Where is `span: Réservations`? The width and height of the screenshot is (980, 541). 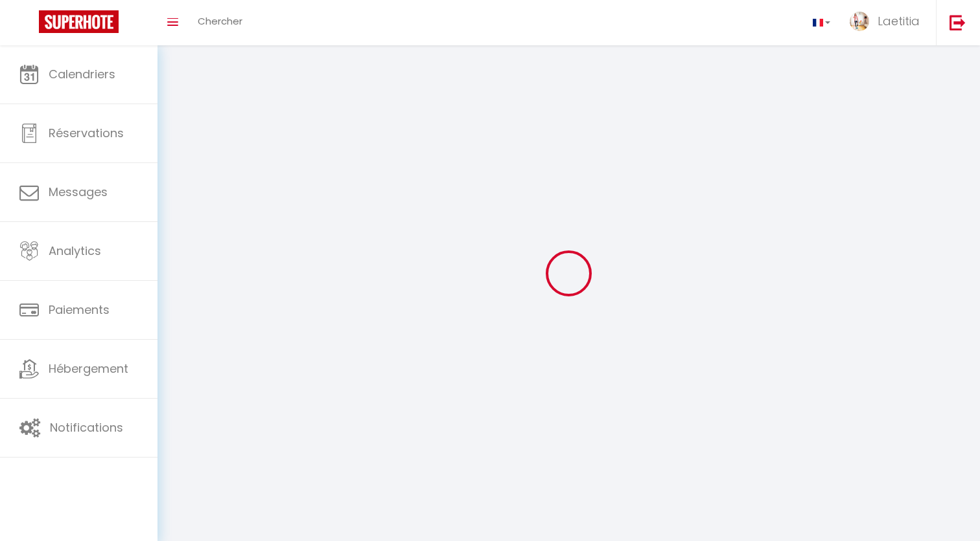 span: Réservations is located at coordinates (86, 132).